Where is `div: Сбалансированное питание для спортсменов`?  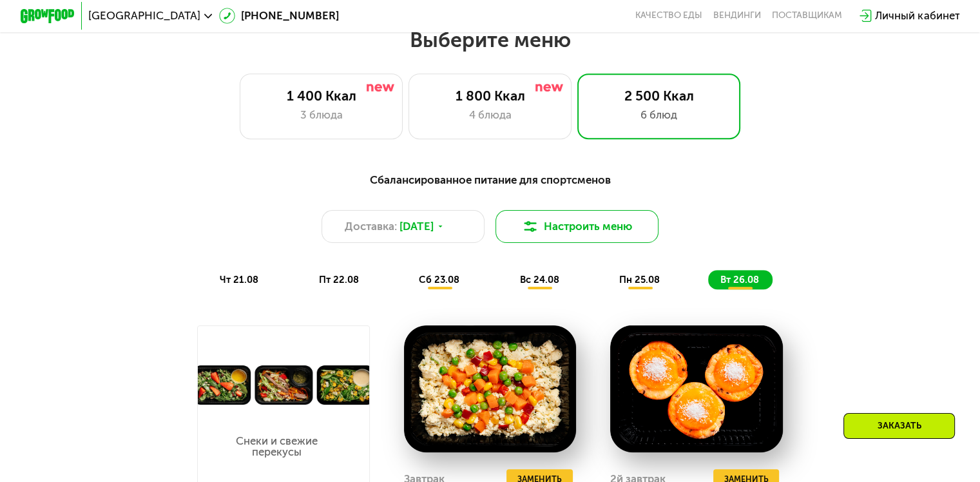 div: Сбалансированное питание для спортсменов is located at coordinates (490, 180).